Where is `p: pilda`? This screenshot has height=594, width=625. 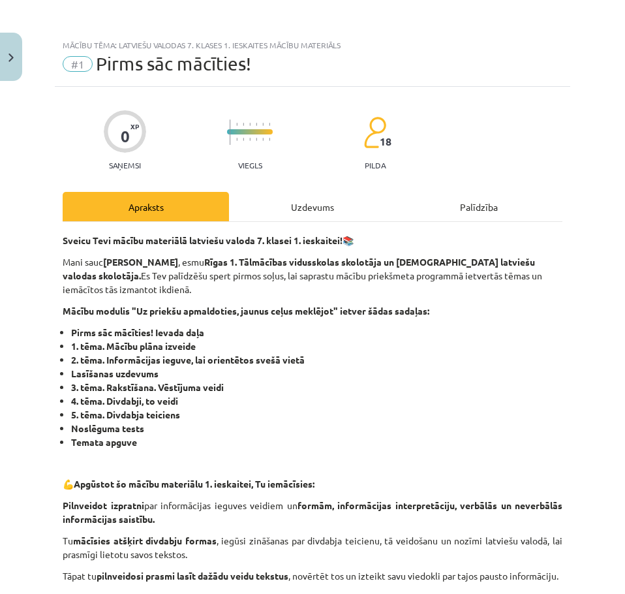
p: pilda is located at coordinates (375, 165).